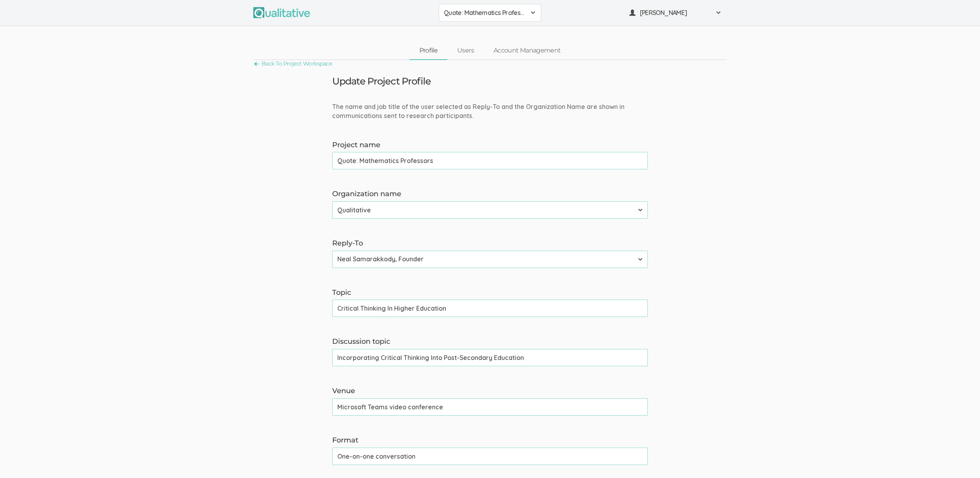  Describe the element at coordinates (429, 50) in the screenshot. I see `a: Profile` at that location.